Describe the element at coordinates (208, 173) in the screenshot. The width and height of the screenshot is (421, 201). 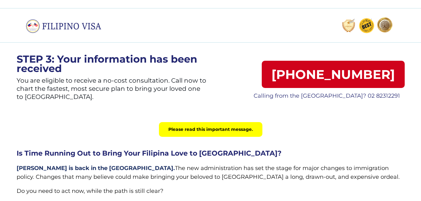
I see `span: The new administration has set the stage for major changes to immigration policy. Changes that ma...` at that location.